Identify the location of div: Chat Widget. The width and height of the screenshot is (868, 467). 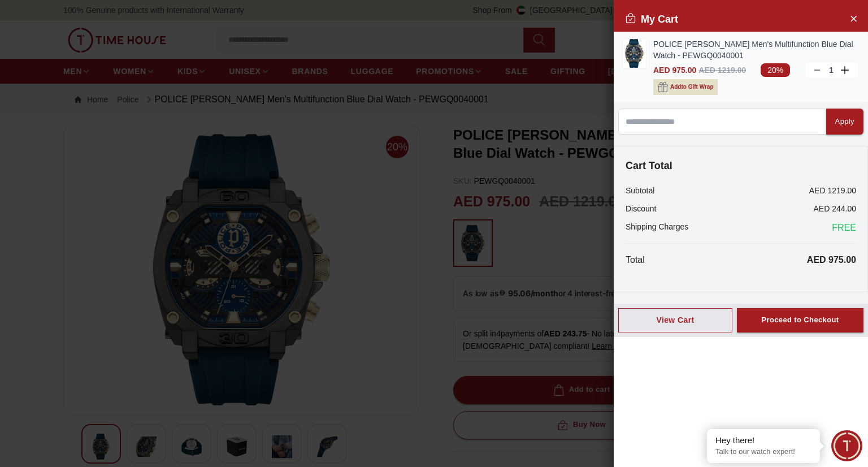
(847, 445).